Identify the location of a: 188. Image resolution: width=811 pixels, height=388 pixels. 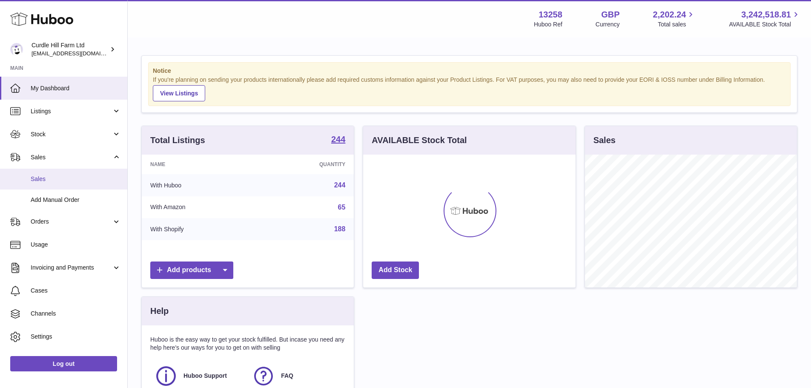
(340, 229).